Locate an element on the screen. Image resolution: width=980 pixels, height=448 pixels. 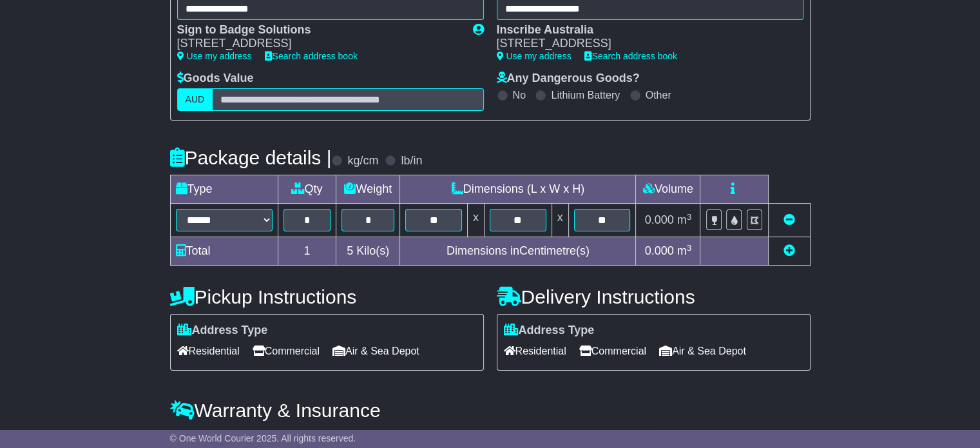
h4: Delivery Instructions is located at coordinates (654, 297).